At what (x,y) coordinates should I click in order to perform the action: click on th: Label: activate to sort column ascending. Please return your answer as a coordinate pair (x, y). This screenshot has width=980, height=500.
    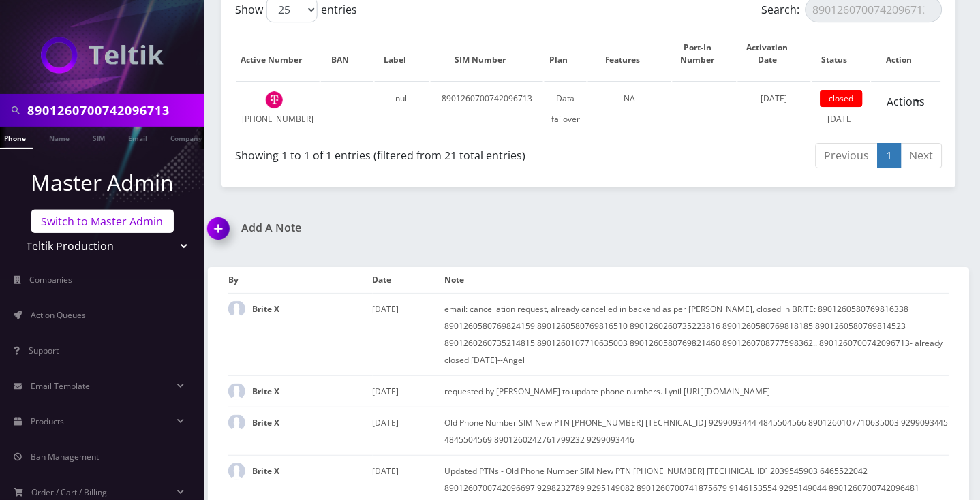
    Looking at the image, I should click on (402, 54).